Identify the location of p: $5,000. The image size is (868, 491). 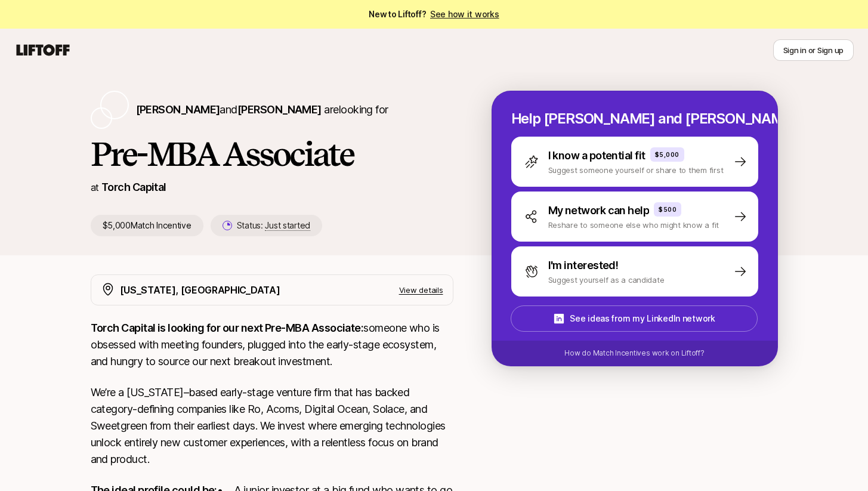
(667, 154).